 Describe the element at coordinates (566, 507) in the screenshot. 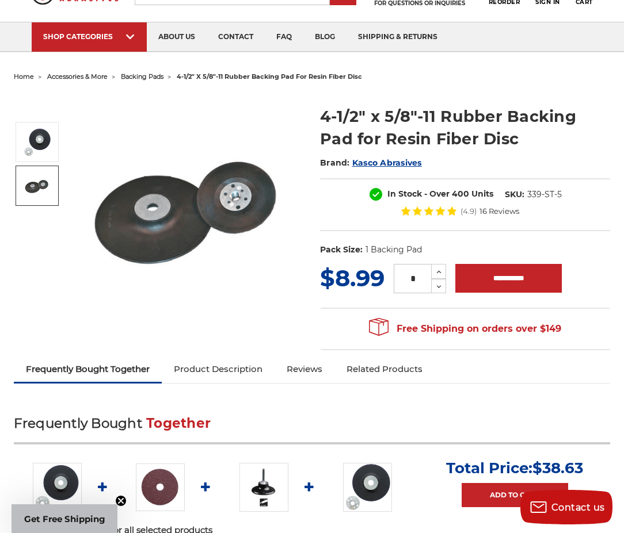

I see `button: Contact us` at that location.